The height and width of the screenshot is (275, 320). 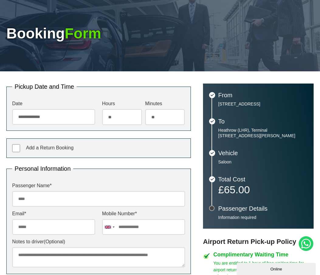 I want to click on legend: Personal Information, so click(x=43, y=168).